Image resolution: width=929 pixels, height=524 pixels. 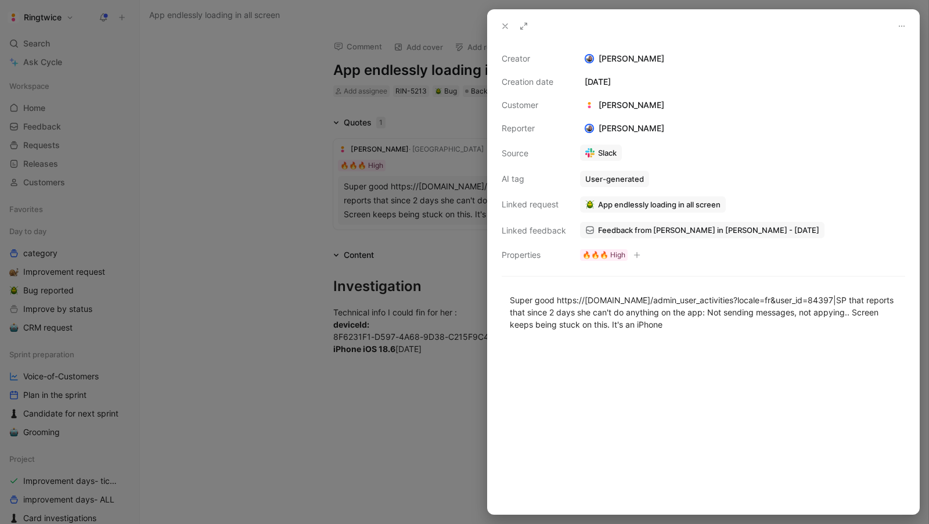 What do you see at coordinates (615, 179) in the screenshot?
I see `div: User-generated` at bounding box center [615, 179].